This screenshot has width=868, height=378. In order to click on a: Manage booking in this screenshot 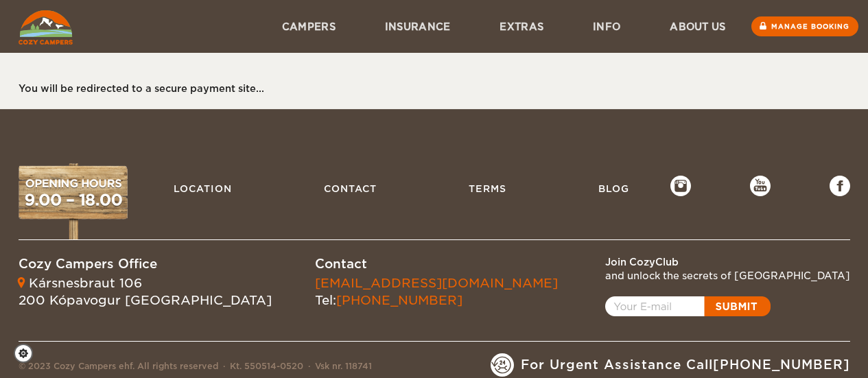, I will do `click(805, 26)`.